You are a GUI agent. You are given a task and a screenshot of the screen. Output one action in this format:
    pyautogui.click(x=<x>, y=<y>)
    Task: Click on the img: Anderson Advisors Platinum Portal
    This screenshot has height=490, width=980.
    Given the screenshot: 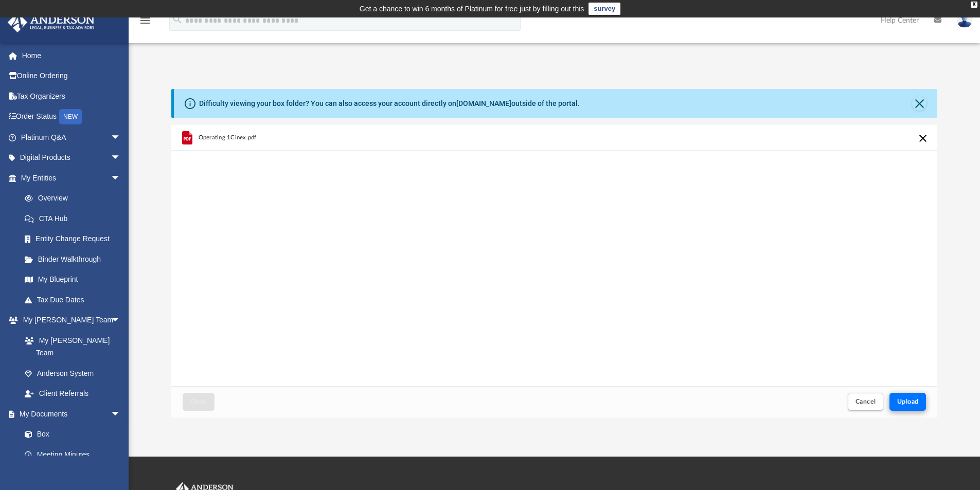 What is the action you would take?
    pyautogui.click(x=51, y=22)
    